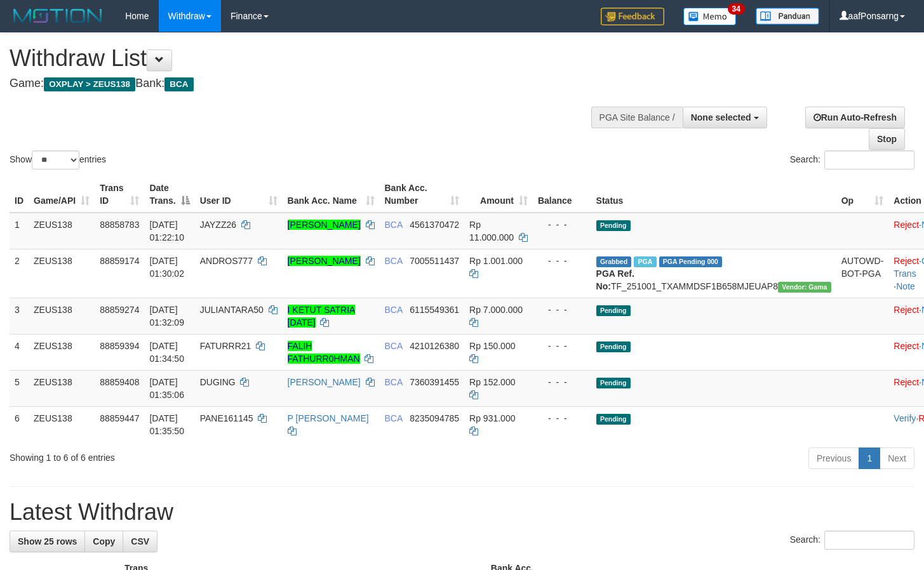  What do you see at coordinates (721, 118) in the screenshot?
I see `span: None selected` at bounding box center [721, 118].